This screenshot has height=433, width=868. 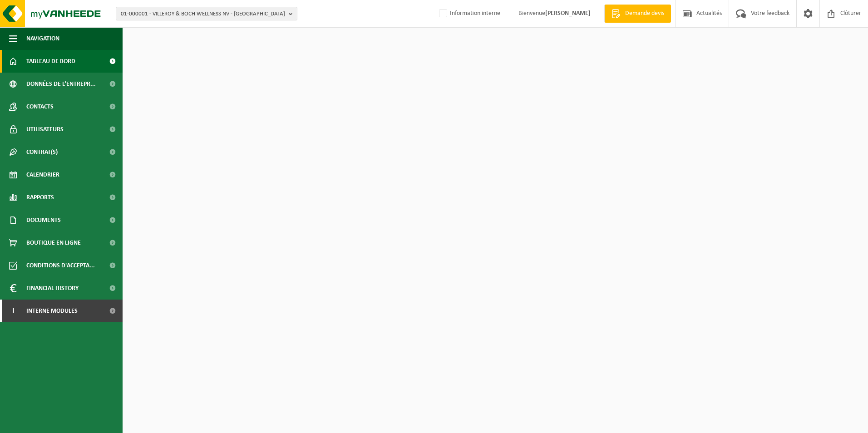 I want to click on span: Financial History, so click(x=52, y=288).